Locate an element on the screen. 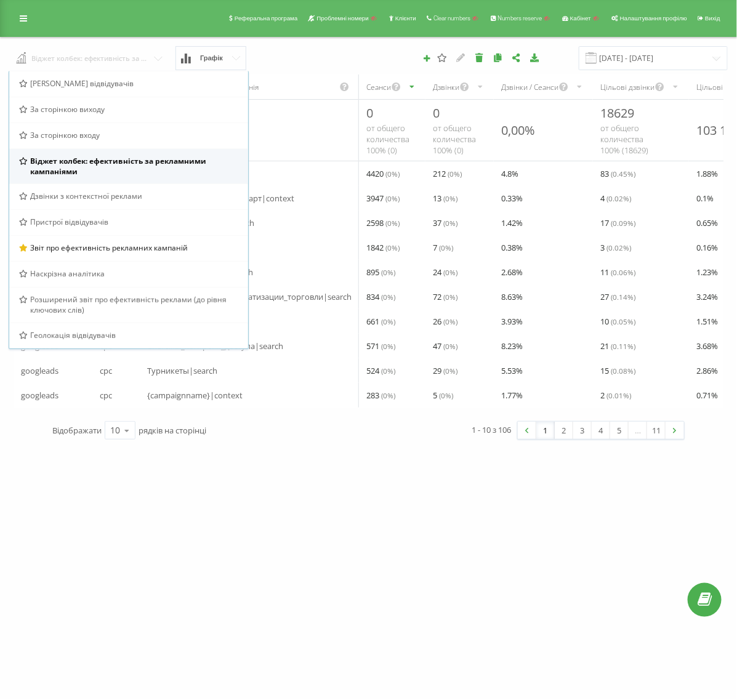 This screenshot has height=700, width=737. span: 1842 is located at coordinates (383, 248).